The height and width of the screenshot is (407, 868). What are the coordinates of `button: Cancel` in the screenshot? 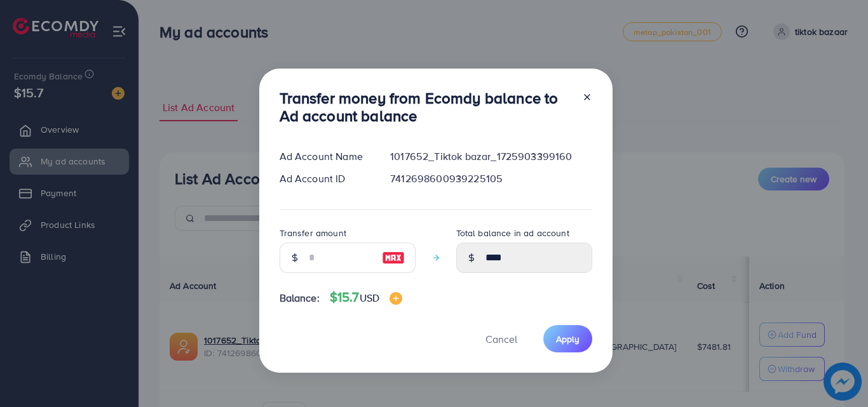 It's located at (502, 339).